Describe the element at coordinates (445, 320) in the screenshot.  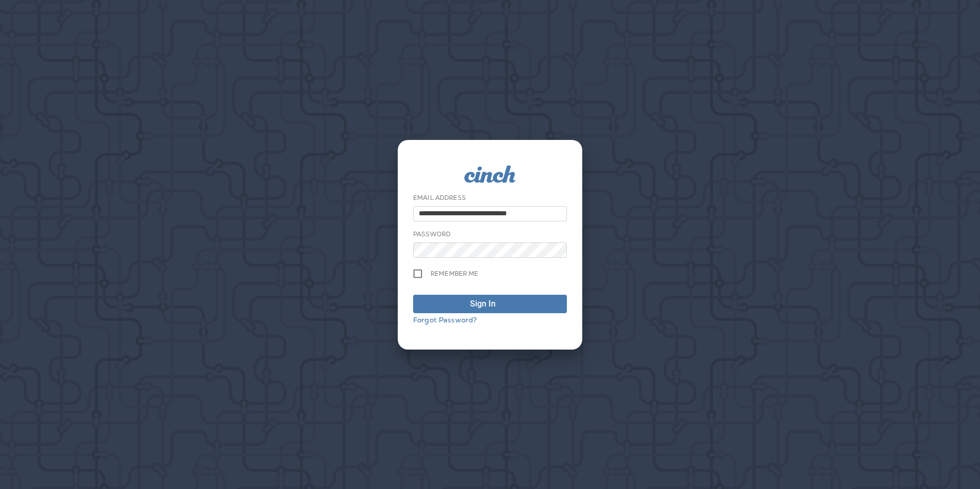
I see `a: Forgot Password?` at that location.